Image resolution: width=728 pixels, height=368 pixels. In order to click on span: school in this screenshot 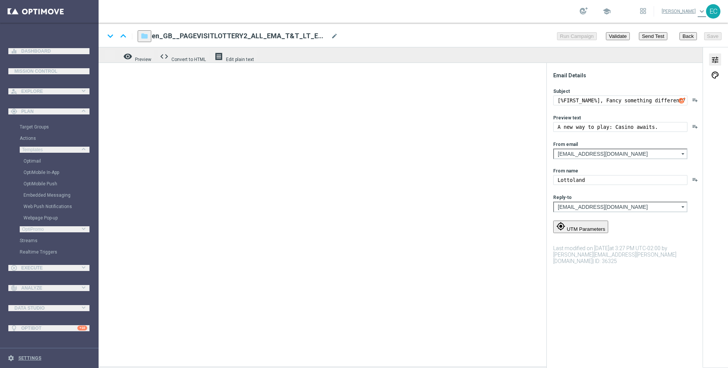, I will do `click(607, 11)`.